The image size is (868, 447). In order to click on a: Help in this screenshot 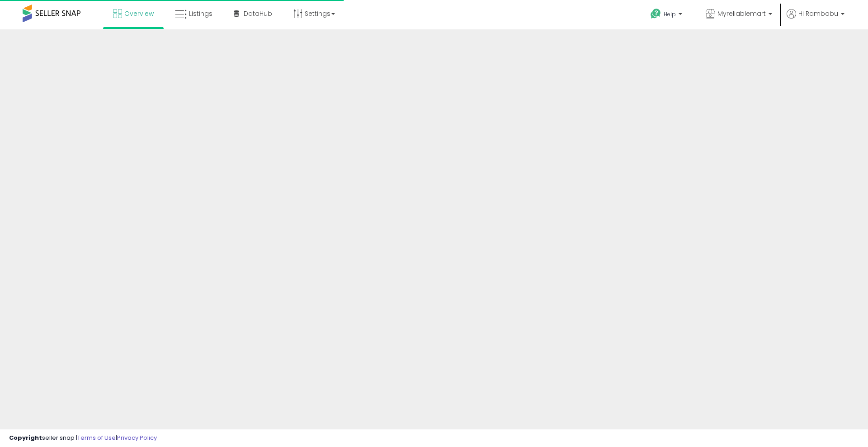, I will do `click(667, 15)`.